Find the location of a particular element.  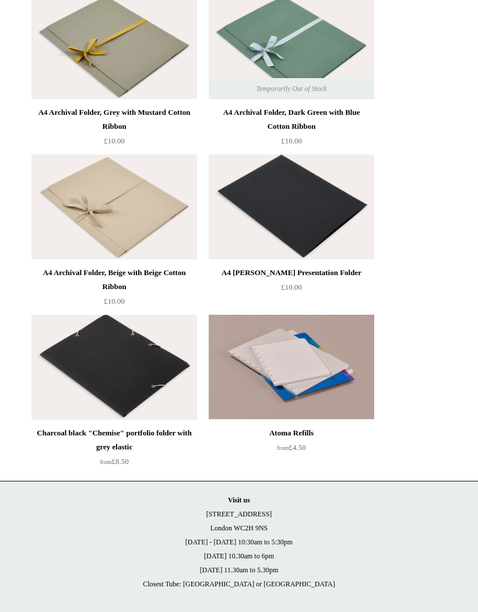

img: A4 Archival Folder, Beige with Beige Cotton Ribbon is located at coordinates (114, 207).